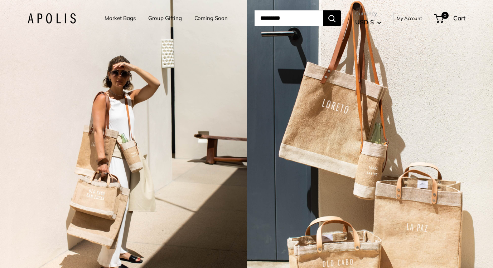 The image size is (493, 268). Describe the element at coordinates (120, 18) in the screenshot. I see `a: Market Bags` at that location.